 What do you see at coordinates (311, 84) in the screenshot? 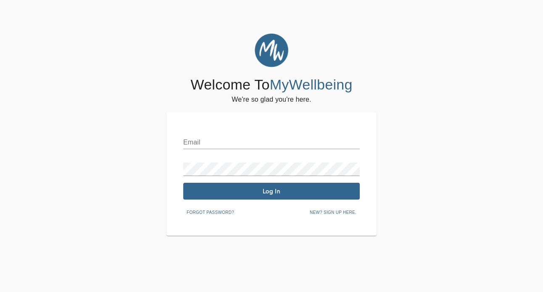
I see `span: MyWellbeing` at bounding box center [311, 84].